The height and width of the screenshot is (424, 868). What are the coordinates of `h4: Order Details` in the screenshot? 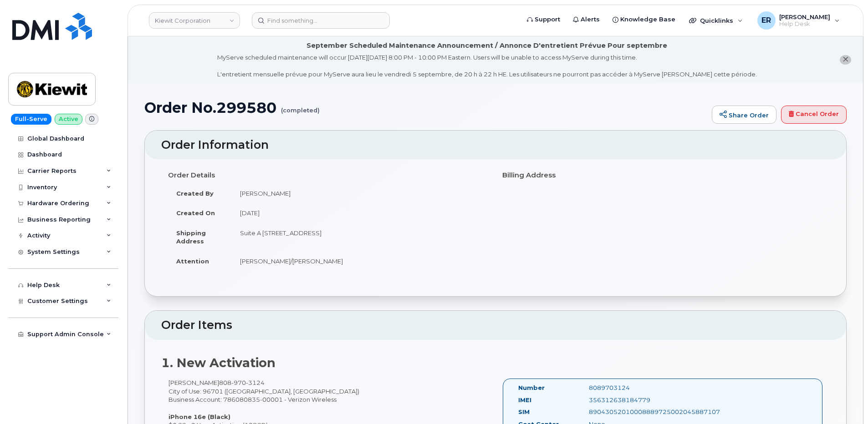 It's located at (328, 175).